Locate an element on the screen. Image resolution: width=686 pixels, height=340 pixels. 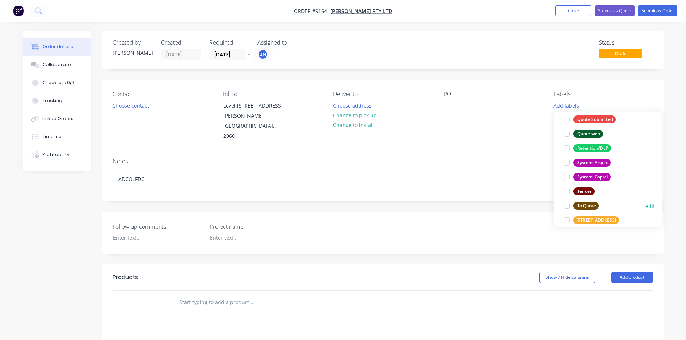
div: Created is located at coordinates (181, 43).